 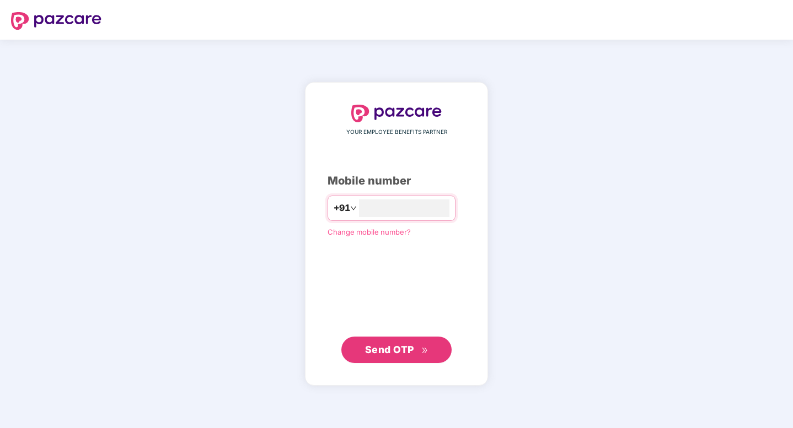 I want to click on a: Change mobile number?, so click(x=369, y=232).